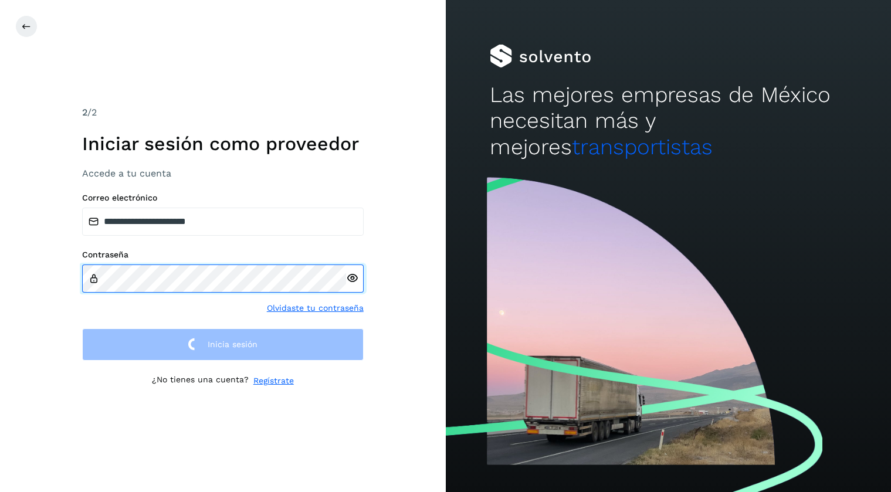 The height and width of the screenshot is (492, 891). I want to click on h2: Las mejores empresas de México necesitan más y mejores, so click(668, 121).